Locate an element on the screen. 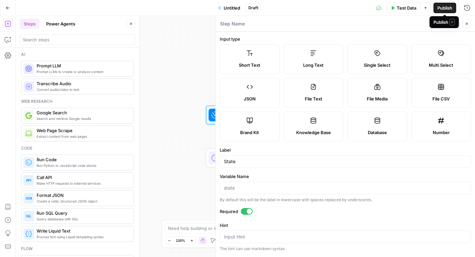 Image resolution: width=475 pixels, height=257 pixels. label: Hint is located at coordinates (345, 225).